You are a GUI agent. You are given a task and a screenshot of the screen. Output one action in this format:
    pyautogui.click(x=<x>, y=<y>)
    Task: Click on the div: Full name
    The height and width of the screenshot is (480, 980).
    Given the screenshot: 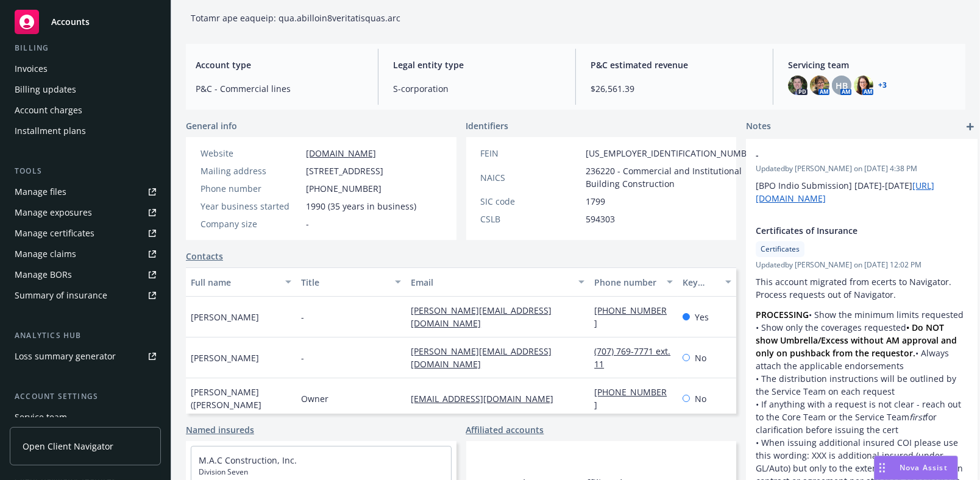 What is the action you would take?
    pyautogui.click(x=234, y=282)
    